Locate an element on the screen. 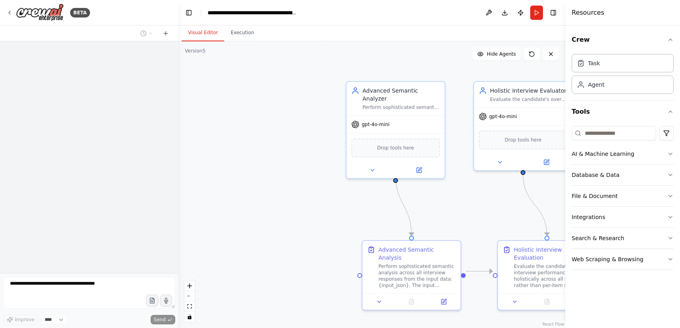  button: Send is located at coordinates (163, 320).